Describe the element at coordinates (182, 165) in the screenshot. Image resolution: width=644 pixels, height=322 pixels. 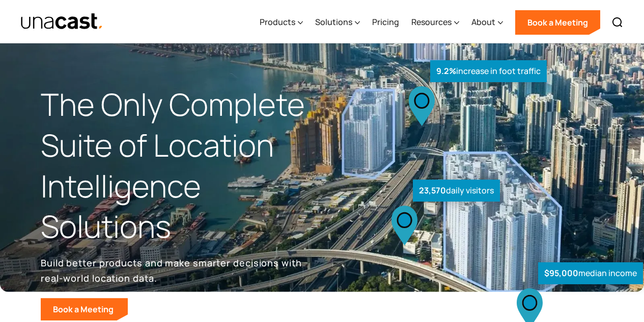
I see `h1: The Only Complete Suite of Location Intelligence Solutions` at that location.